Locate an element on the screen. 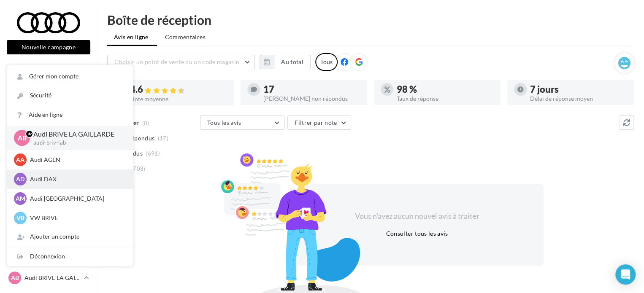 The height and width of the screenshot is (293, 644). a: Boîte de réception is located at coordinates (49, 114).